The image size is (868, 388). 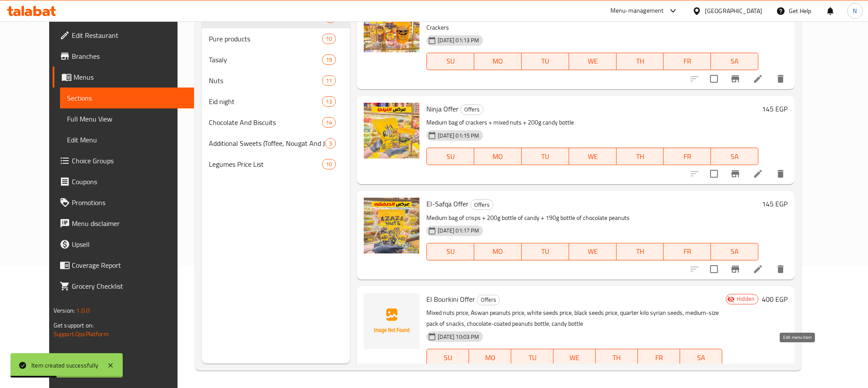 What do you see at coordinates (687, 156) in the screenshot?
I see `button: FR` at bounding box center [687, 156].